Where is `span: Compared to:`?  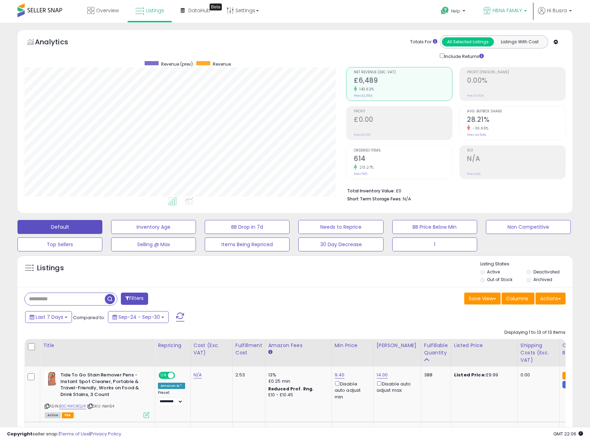 span: Compared to: is located at coordinates (89, 318).